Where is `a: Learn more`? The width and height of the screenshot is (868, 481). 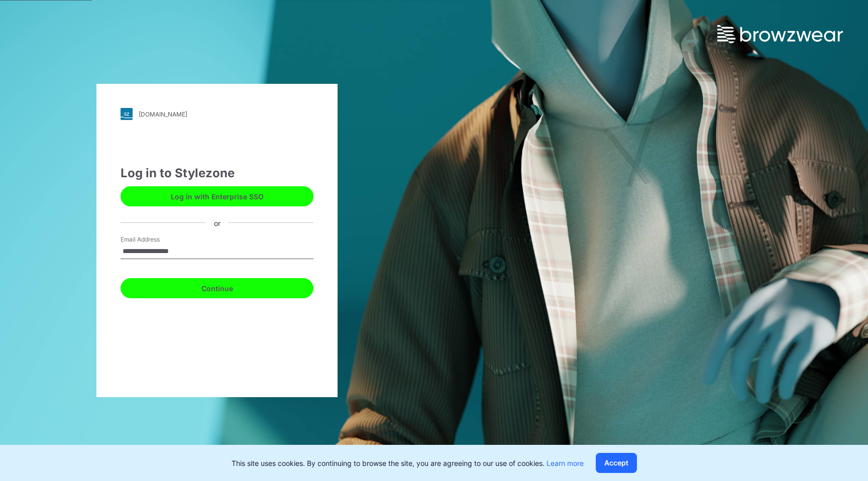
a: Learn more is located at coordinates (565, 463).